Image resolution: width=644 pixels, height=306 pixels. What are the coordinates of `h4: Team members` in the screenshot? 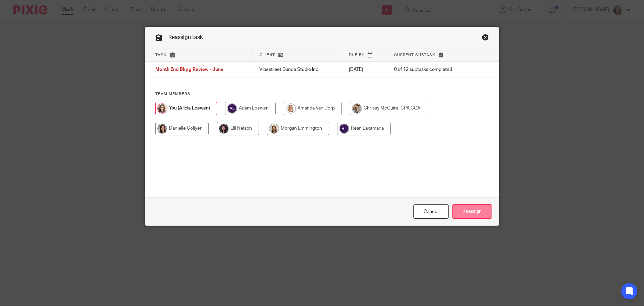 It's located at (322, 94).